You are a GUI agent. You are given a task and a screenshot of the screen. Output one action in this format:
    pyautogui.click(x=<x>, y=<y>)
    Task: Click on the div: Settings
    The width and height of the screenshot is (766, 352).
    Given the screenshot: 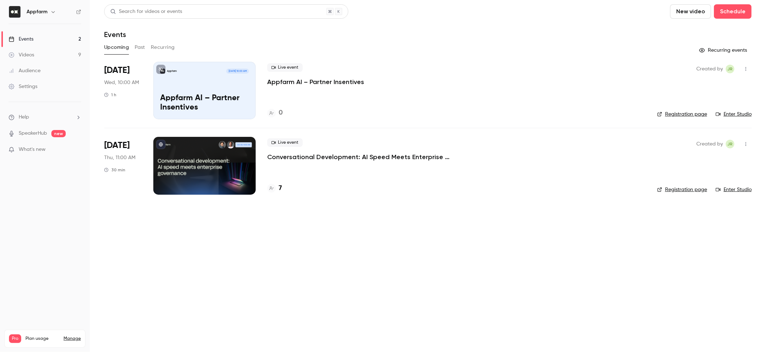 What is the action you would take?
    pyautogui.click(x=23, y=87)
    